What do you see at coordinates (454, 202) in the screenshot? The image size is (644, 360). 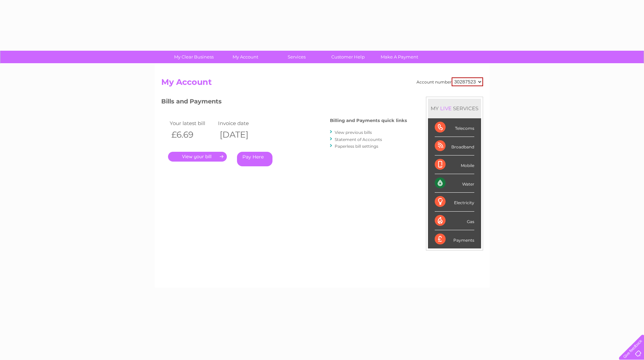 I see `div: Electricity` at bounding box center [454, 202].